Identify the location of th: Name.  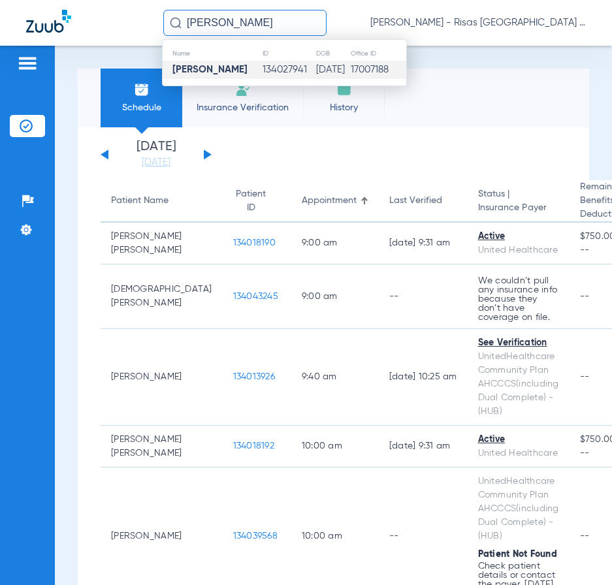
(212, 54).